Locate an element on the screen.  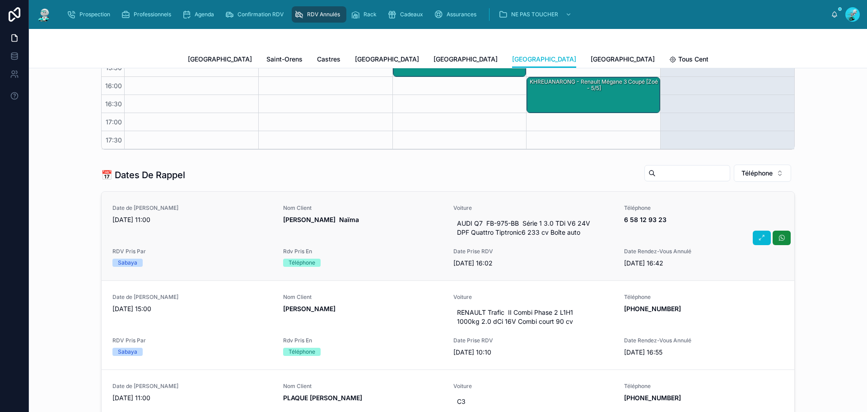
span: Prospection is located at coordinates (95, 14).